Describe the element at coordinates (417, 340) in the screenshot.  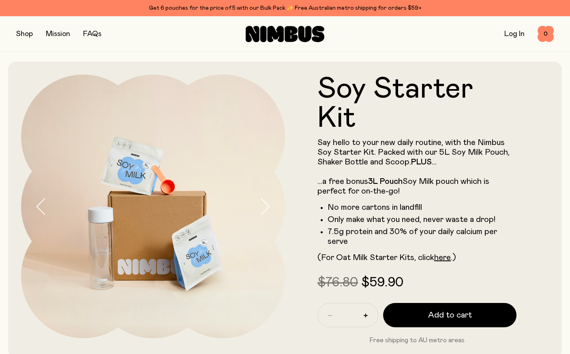
I see `p: Free shipping to AU metro areas` at that location.